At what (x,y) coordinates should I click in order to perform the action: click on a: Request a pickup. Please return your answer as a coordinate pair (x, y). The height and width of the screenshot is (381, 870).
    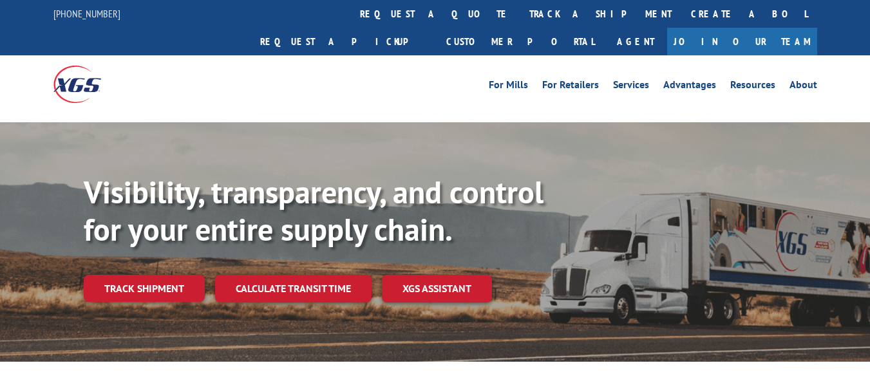
    Looking at the image, I should click on (343, 41).